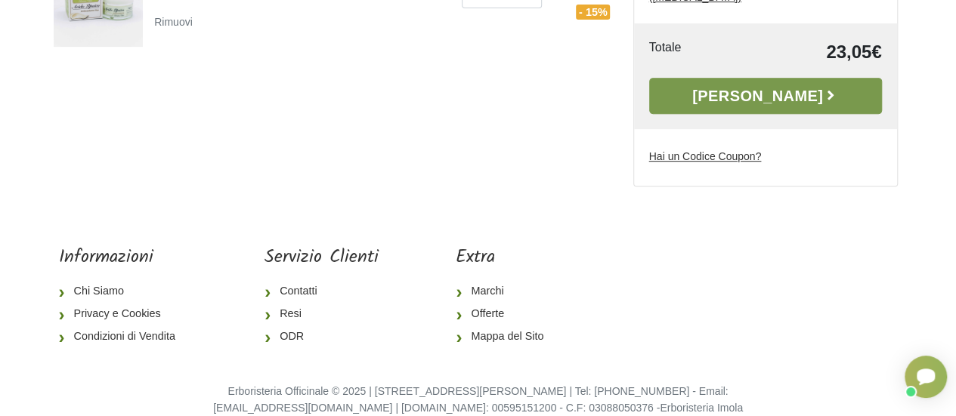  Describe the element at coordinates (176, 21) in the screenshot. I see `a: Rimuovi` at that location.